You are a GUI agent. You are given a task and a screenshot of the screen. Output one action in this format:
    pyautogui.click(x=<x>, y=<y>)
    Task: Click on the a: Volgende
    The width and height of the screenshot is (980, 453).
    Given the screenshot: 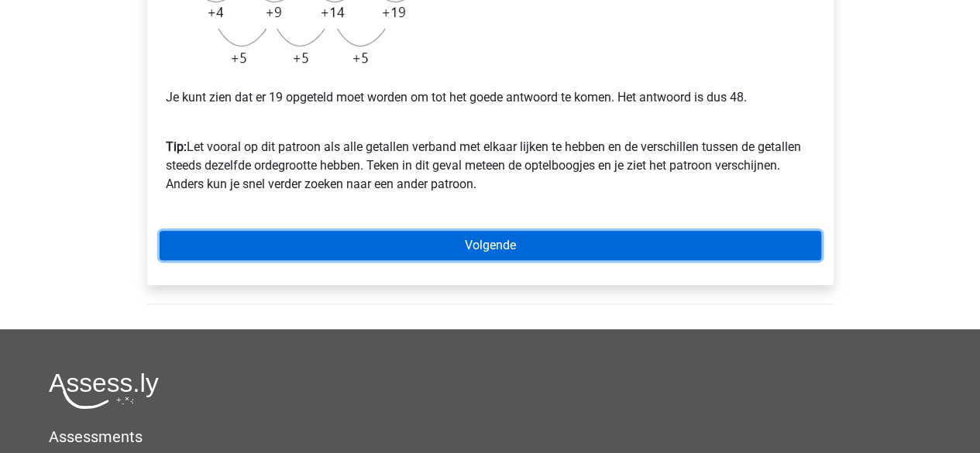 What is the action you would take?
    pyautogui.click(x=490, y=246)
    